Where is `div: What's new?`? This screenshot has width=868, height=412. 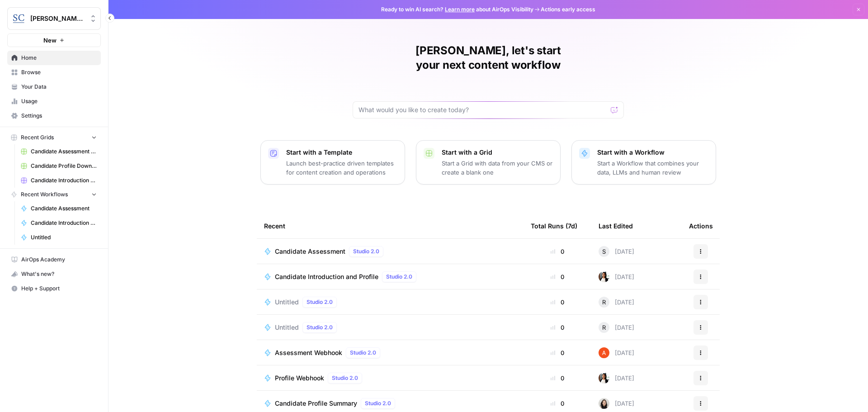
div: What's new? is located at coordinates (54, 274).